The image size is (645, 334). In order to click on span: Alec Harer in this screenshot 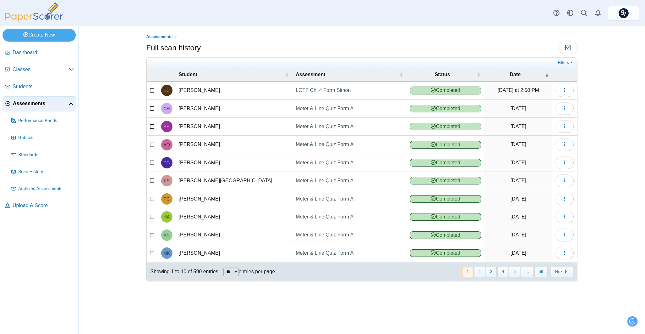, I will do `click(167, 126)`.